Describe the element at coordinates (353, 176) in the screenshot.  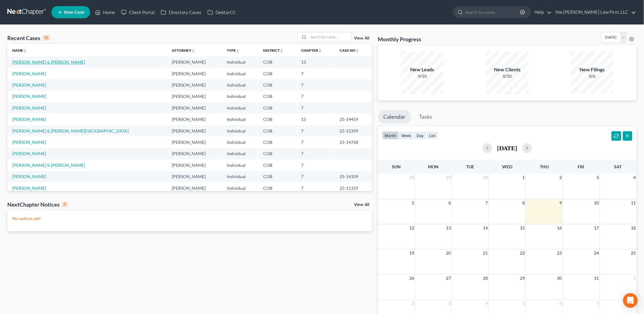
I see `td: 25-14109` at that location.